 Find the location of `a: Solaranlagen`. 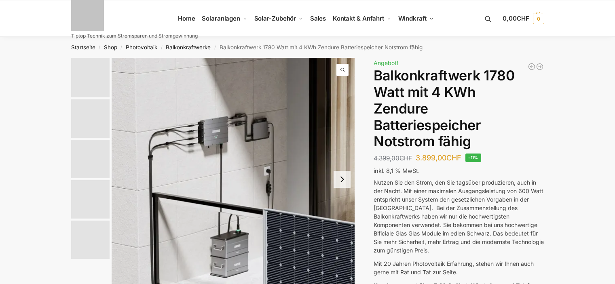

a: Solaranlagen is located at coordinates (224, 19).